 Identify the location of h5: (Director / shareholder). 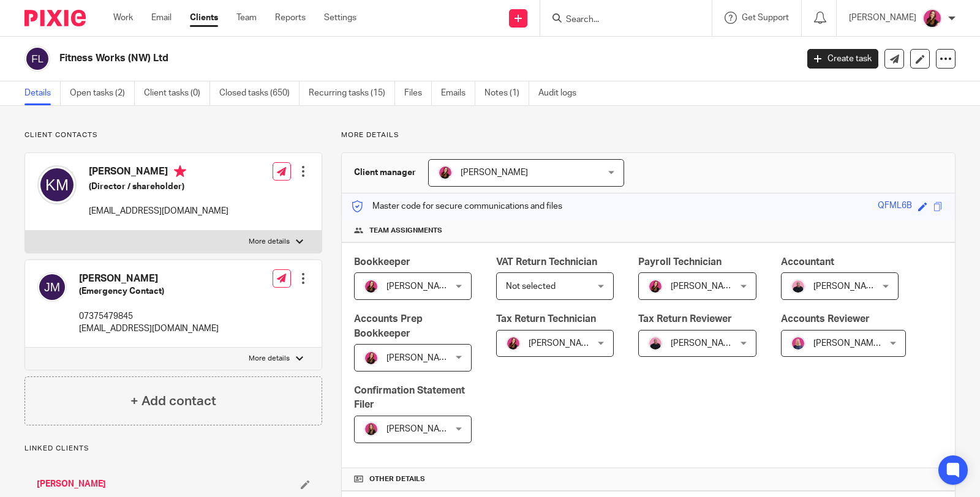
(158, 187).